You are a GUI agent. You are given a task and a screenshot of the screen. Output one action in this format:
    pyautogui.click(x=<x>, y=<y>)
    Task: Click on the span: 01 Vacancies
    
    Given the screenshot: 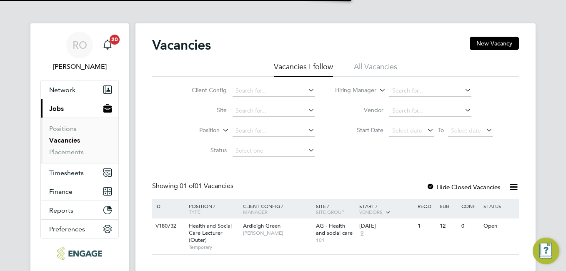 What is the action you would take?
    pyautogui.click(x=206, y=186)
    